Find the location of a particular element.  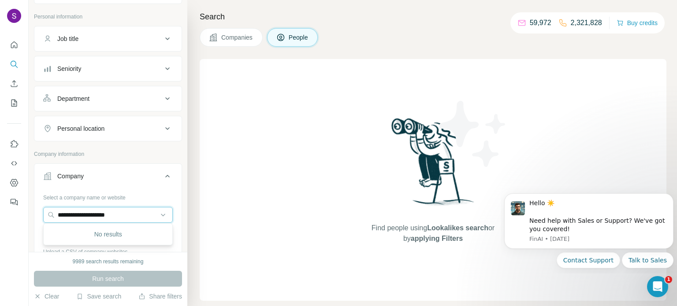

button: Search is located at coordinates (14, 64).